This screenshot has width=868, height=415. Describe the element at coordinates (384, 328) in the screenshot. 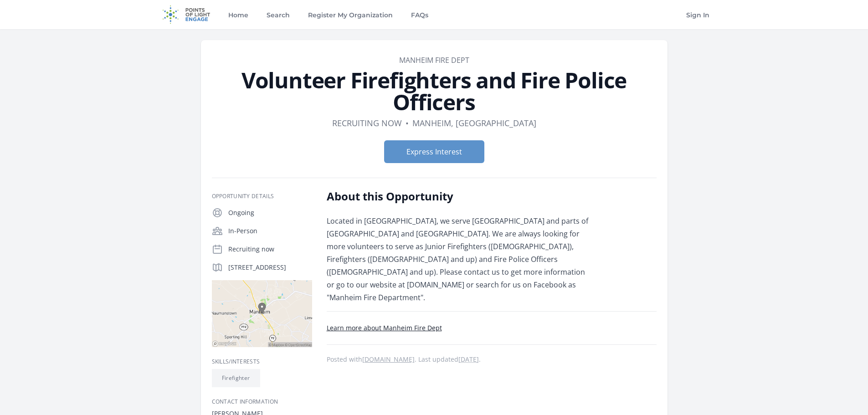

I see `a: Learn more about Manheim Fire Dept` at that location.